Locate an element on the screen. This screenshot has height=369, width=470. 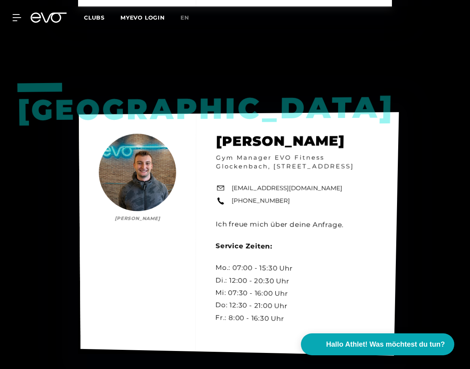
a: MYEVO LOGIN is located at coordinates (142, 18).